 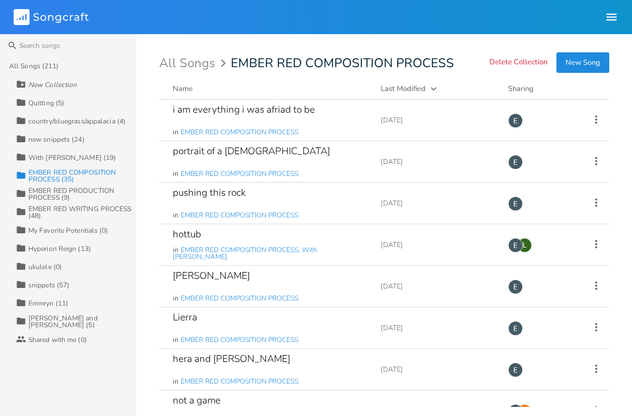 I want to click on div: Lierra, so click(x=185, y=317).